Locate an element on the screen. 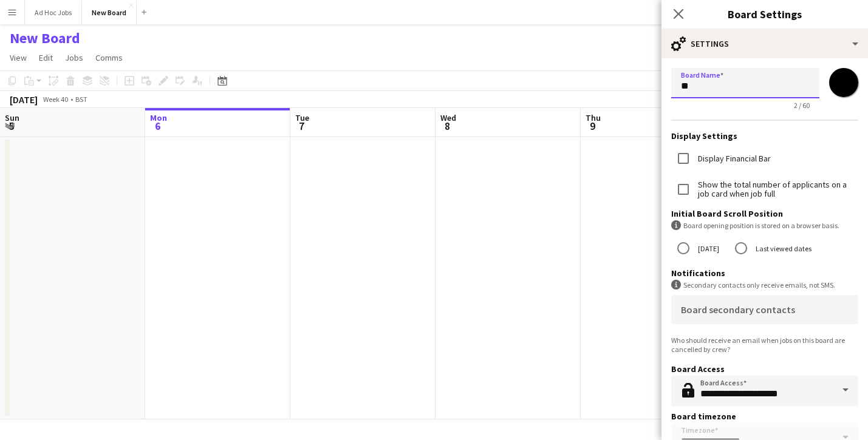  h3: Notifications is located at coordinates (765, 273).